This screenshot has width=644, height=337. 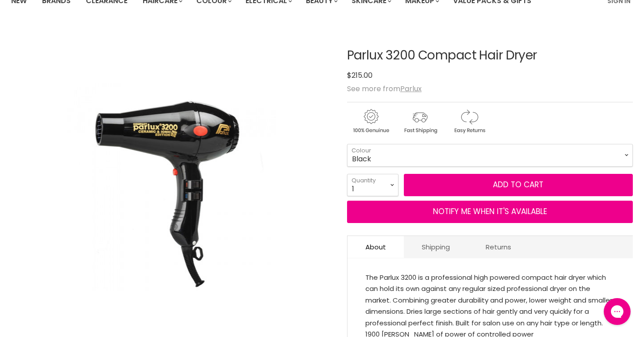 I want to click on u: Parlux, so click(x=411, y=88).